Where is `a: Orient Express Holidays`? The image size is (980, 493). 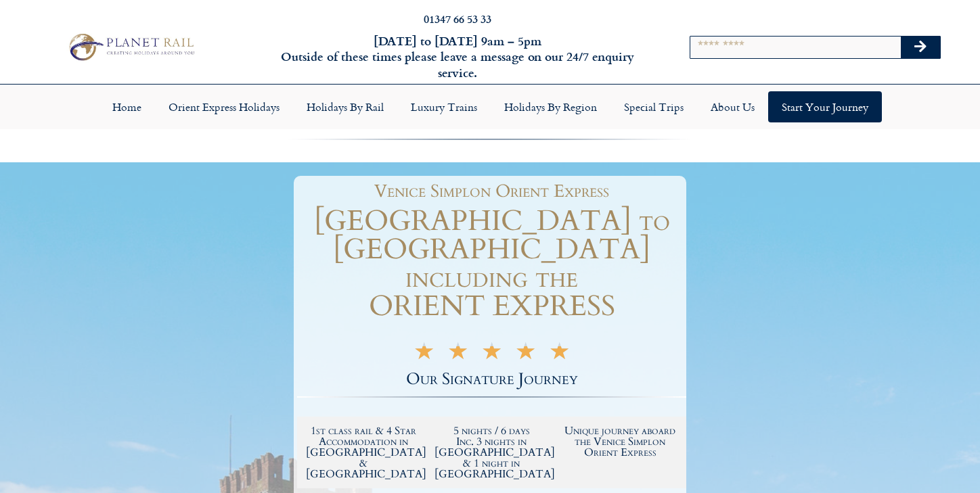 a: Orient Express Holidays is located at coordinates (224, 107).